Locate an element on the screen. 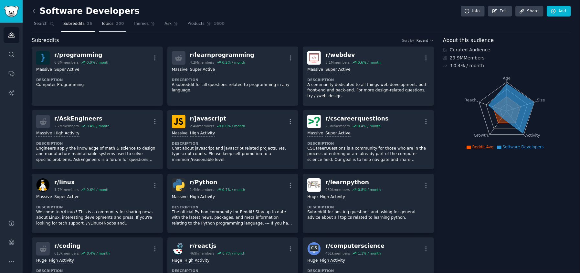 The height and width of the screenshot is (273, 580). div: 1.1 % / month is located at coordinates (369, 253).